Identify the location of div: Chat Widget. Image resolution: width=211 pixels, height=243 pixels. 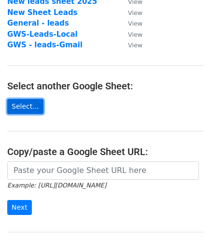
(187, 220).